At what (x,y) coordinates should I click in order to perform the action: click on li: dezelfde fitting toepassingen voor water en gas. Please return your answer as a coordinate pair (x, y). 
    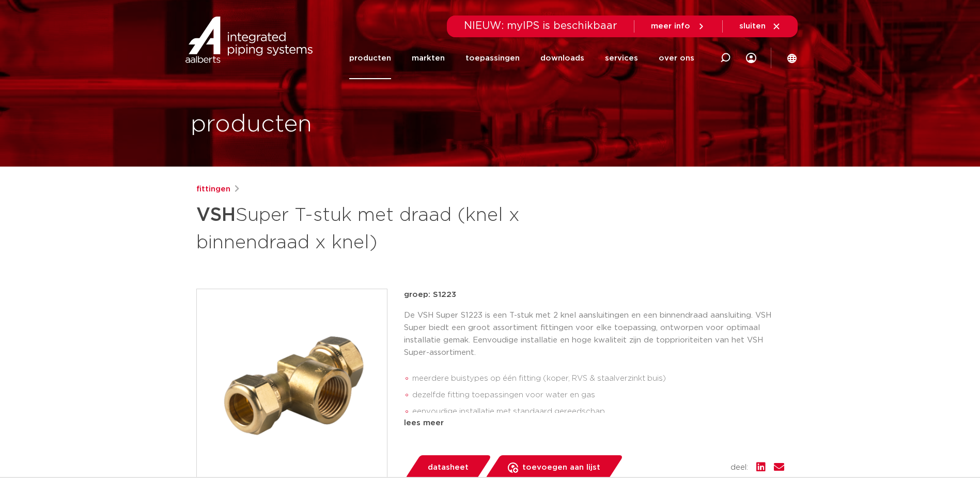
    Looking at the image, I should click on (599, 395).